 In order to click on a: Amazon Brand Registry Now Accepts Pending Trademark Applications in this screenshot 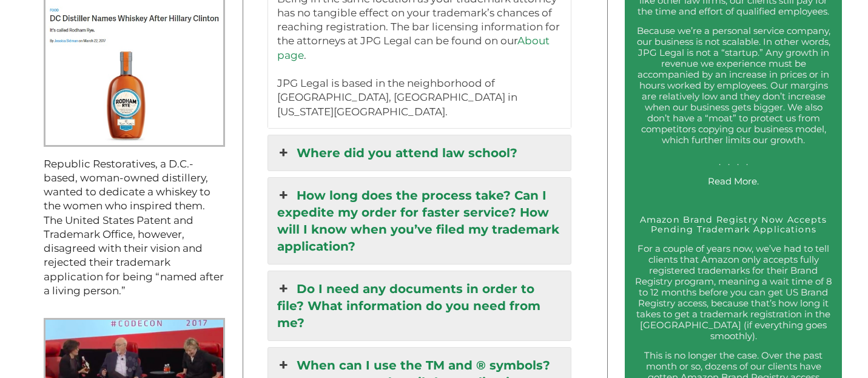, I will do `click(733, 224)`.